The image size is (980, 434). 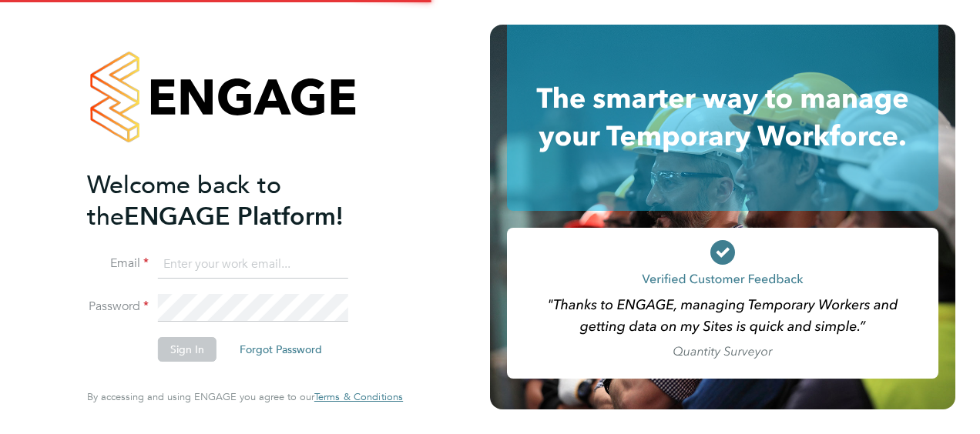 What do you see at coordinates (118, 264) in the screenshot?
I see `label: Email` at bounding box center [118, 264].